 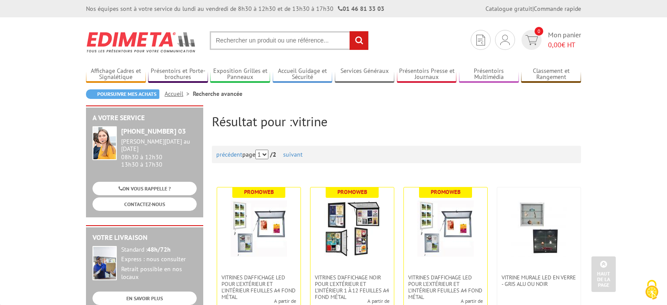 What do you see at coordinates (310, 121) in the screenshot?
I see `span: vitrine` at bounding box center [310, 121].